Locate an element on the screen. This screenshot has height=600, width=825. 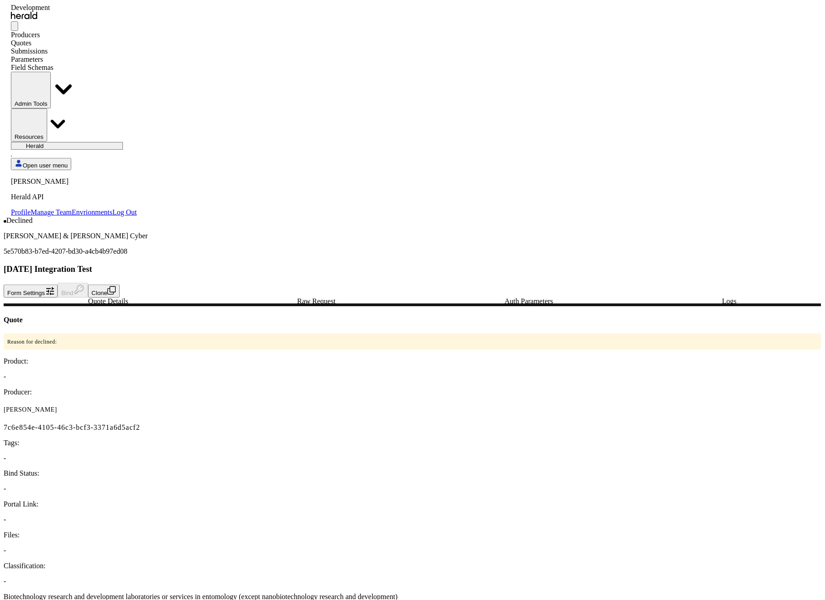
a: Log Out is located at coordinates (125, 212).